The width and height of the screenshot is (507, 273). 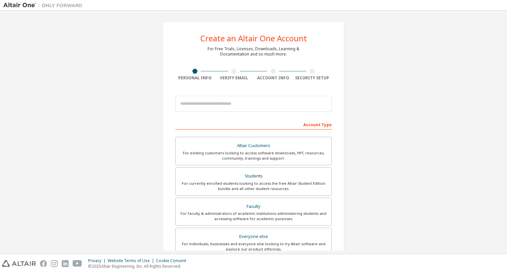 What do you see at coordinates (254, 38) in the screenshot?
I see `div: Create an Altair One Account` at bounding box center [254, 38].